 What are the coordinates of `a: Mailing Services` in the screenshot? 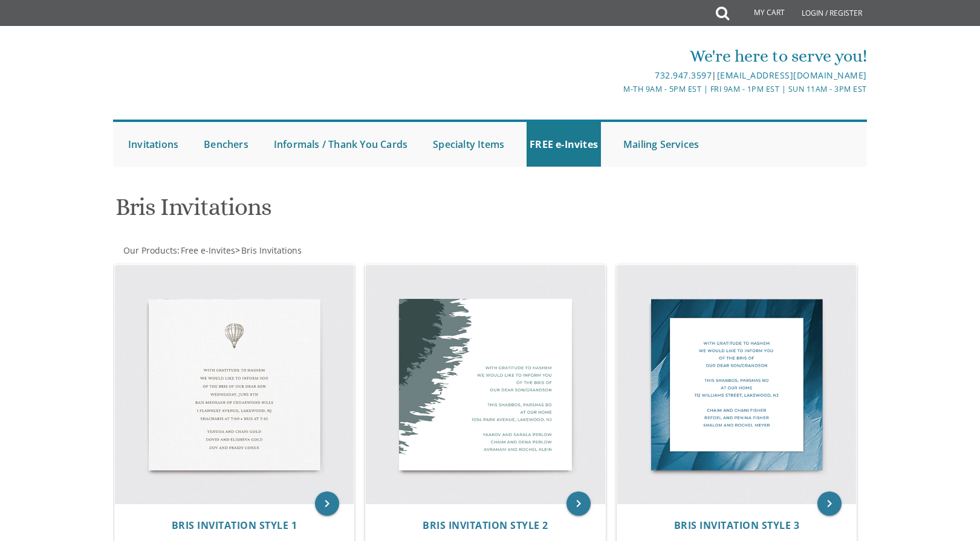 It's located at (660, 144).